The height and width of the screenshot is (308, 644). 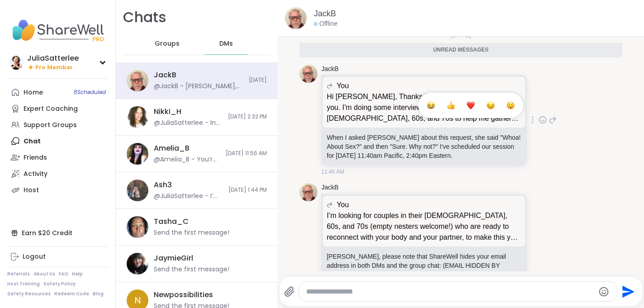 What do you see at coordinates (145, 17) in the screenshot?
I see `h1: Chats` at bounding box center [145, 17].